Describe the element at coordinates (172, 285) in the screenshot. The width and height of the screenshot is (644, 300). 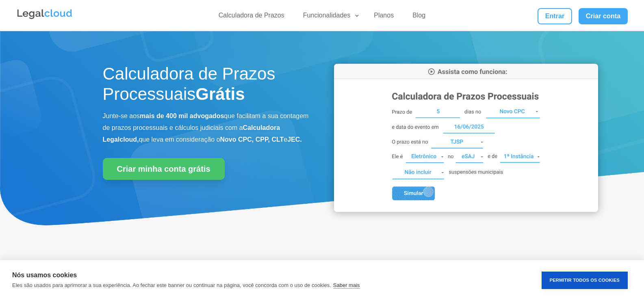
I see `p: Eles são usados para aprimorar a sua experiência. Ao fechar este banner ou continuar na página, v...` at that location.